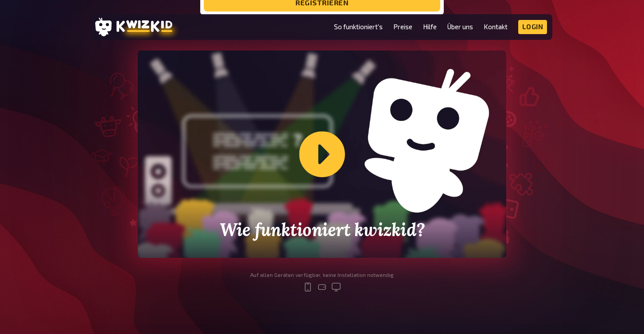  I want to click on svg: tablet, so click(322, 287).